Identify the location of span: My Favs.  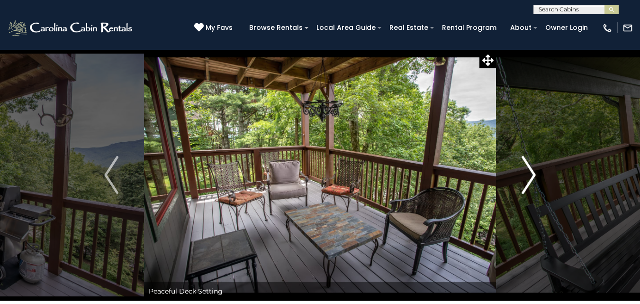
(219, 27).